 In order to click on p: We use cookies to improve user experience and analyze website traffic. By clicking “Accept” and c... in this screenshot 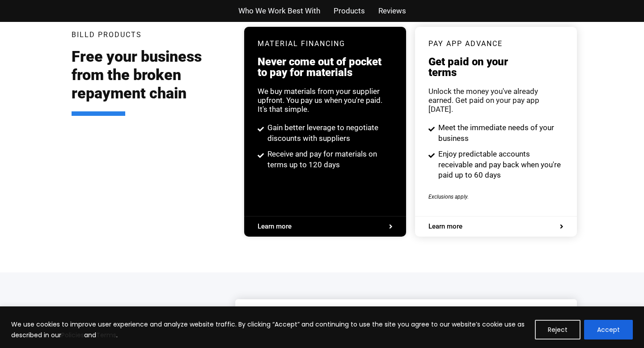, I will do `click(269, 330)`.